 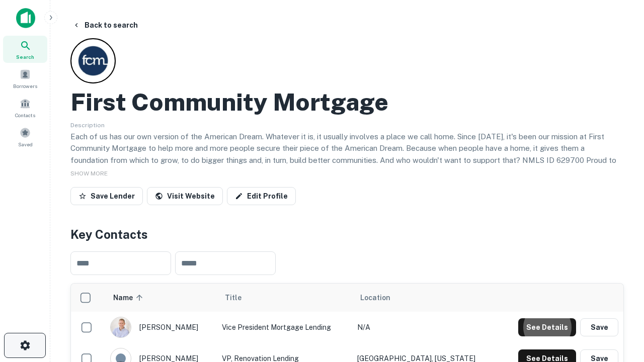 I want to click on a: Visit Website, so click(x=185, y=196).